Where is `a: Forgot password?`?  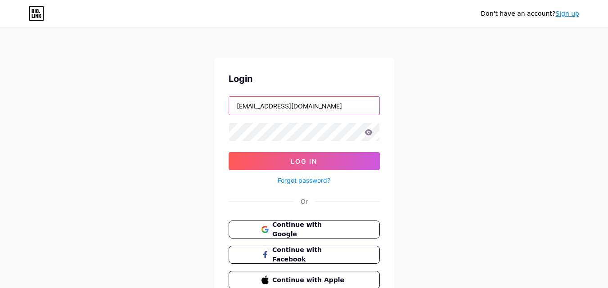
a: Forgot password? is located at coordinates (304, 180).